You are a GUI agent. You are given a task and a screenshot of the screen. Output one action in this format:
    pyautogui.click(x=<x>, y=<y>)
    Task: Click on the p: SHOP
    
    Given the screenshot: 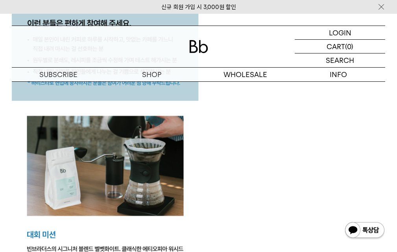 What is the action you would take?
    pyautogui.click(x=151, y=74)
    